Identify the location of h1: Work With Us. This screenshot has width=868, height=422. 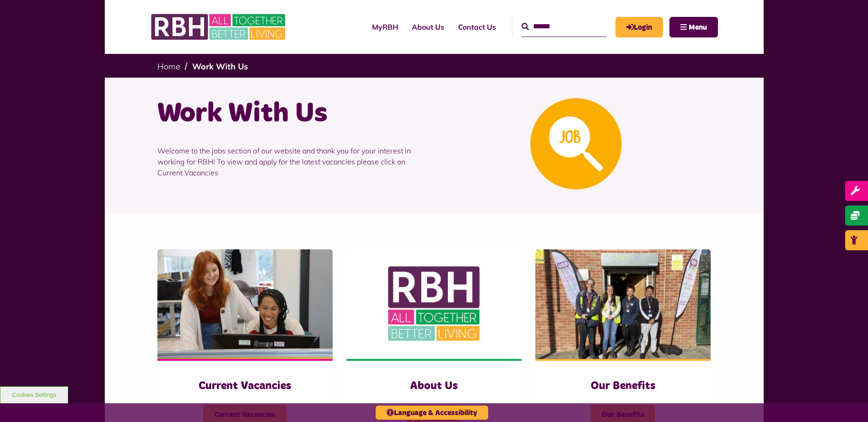
(292, 114).